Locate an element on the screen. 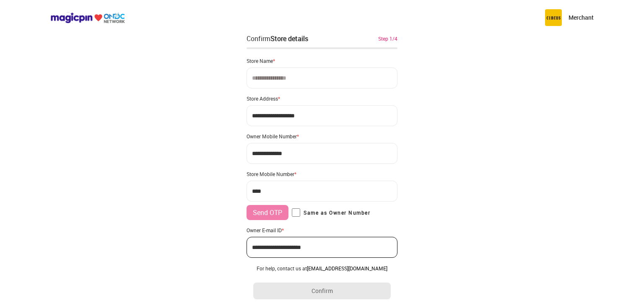  p: Merchant is located at coordinates (581, 17).